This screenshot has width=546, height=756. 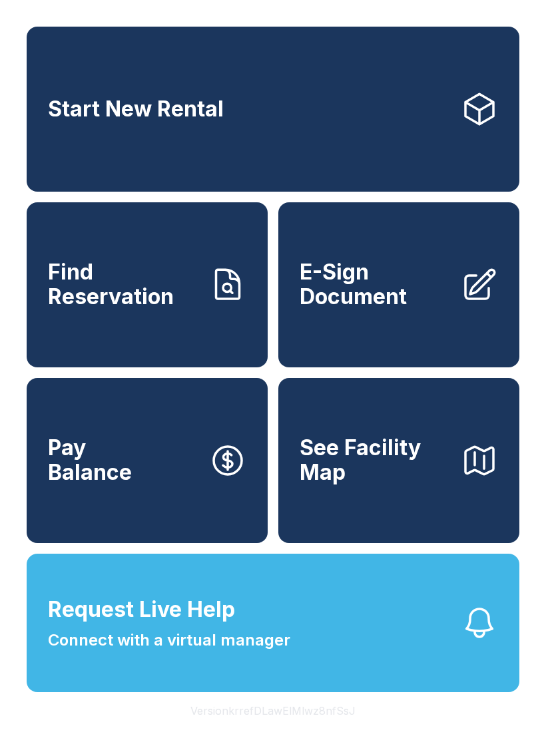 What do you see at coordinates (123, 285) in the screenshot?
I see `span: Find Reservation` at bounding box center [123, 285].